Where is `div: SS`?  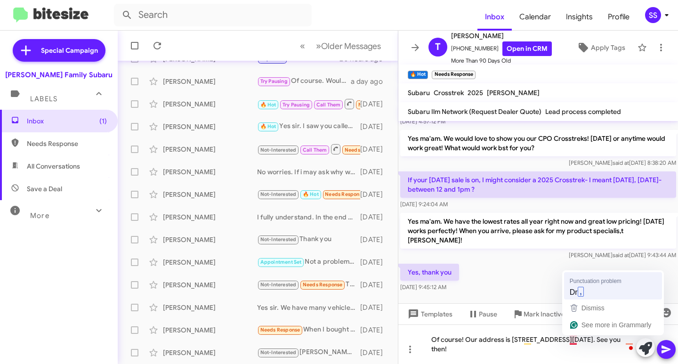 div: SS is located at coordinates (653, 15).